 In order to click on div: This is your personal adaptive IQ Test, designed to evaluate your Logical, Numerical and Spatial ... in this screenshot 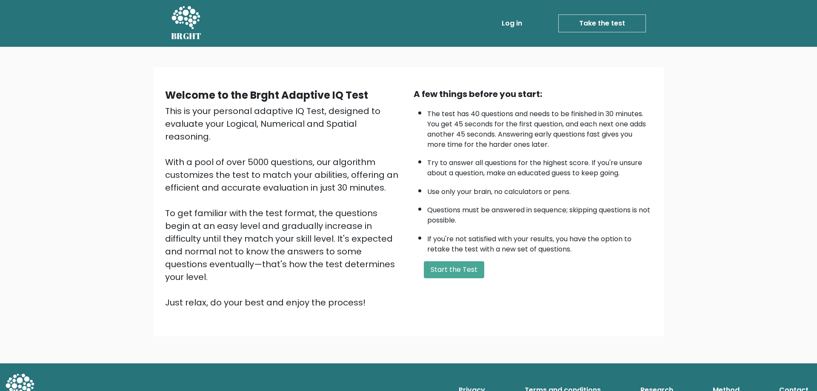, I will do `click(284, 207)`.